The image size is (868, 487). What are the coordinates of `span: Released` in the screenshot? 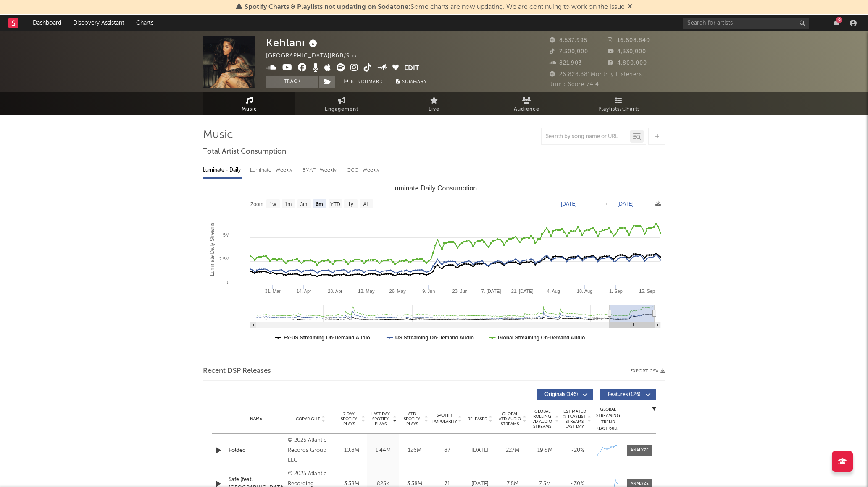 It's located at (477, 419).